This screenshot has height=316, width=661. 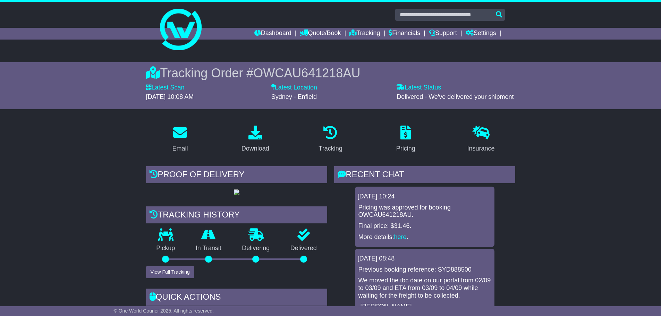 I want to click on a: Pricing, so click(x=405, y=139).